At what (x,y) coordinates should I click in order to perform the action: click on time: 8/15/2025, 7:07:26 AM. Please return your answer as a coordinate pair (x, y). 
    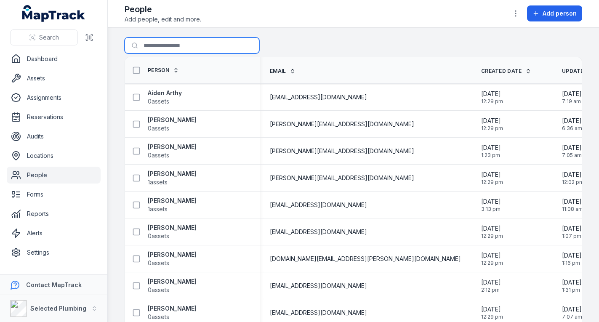
    Looking at the image, I should click on (572, 313).